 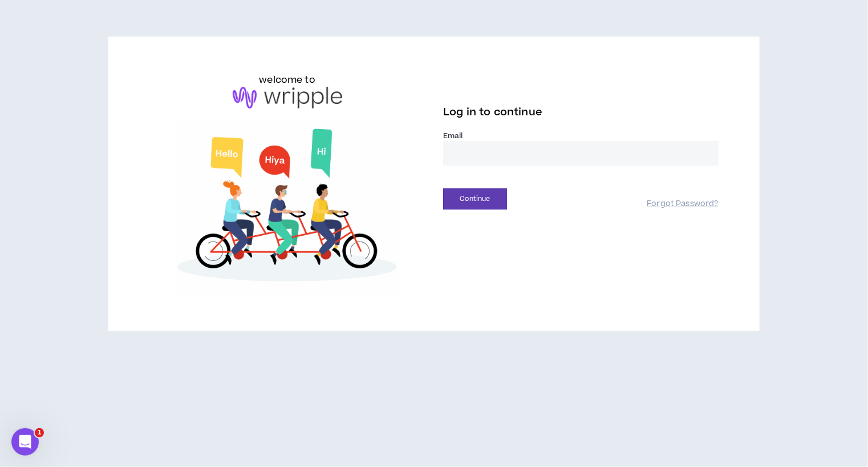 I want to click on img: logo-brand.png, so click(x=287, y=98).